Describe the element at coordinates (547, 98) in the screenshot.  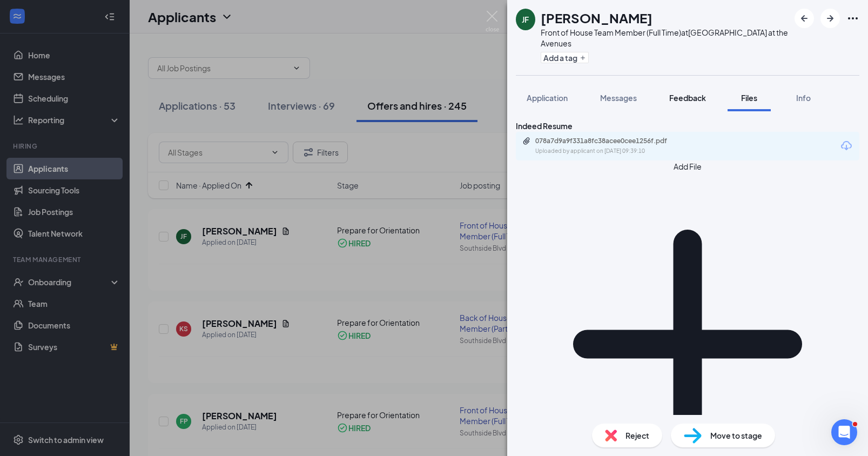
I see `span: Application` at that location.